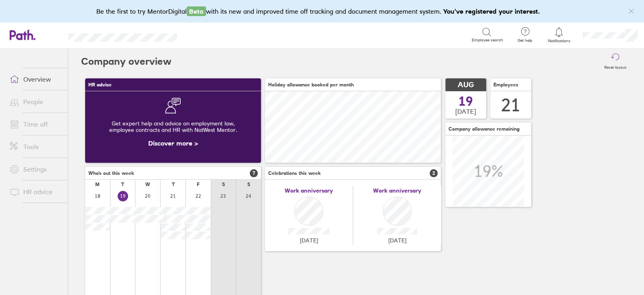 The height and width of the screenshot is (295, 644). Describe the element at coordinates (322, 11) in the screenshot. I see `div: Be the first to try MentorDigital with its new and improved time off tracking and document manage...` at that location.